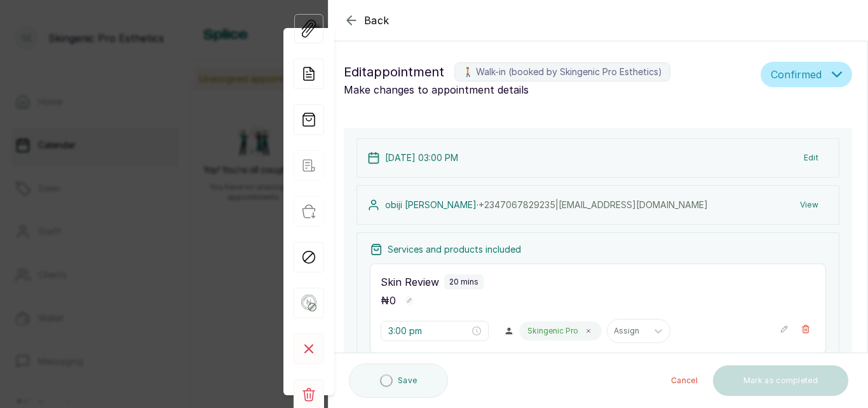 Image resolution: width=868 pixels, height=408 pixels. Describe the element at coordinates (811, 157) in the screenshot. I see `button: Edit` at that location.